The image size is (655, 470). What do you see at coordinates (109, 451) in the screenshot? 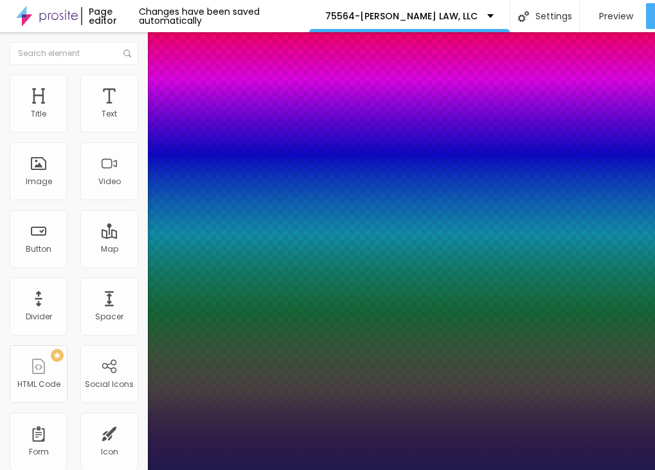
I see `div: Icon` at bounding box center [109, 451].